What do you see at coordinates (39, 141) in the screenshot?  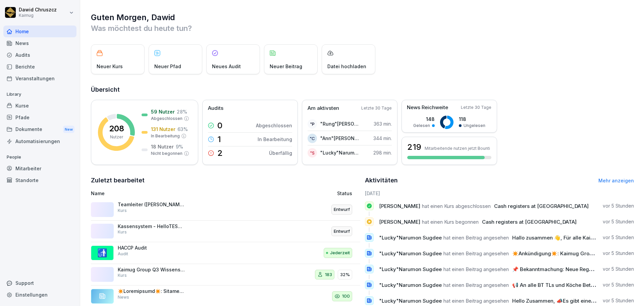 I see `a: Automatisierungen` at bounding box center [39, 141].